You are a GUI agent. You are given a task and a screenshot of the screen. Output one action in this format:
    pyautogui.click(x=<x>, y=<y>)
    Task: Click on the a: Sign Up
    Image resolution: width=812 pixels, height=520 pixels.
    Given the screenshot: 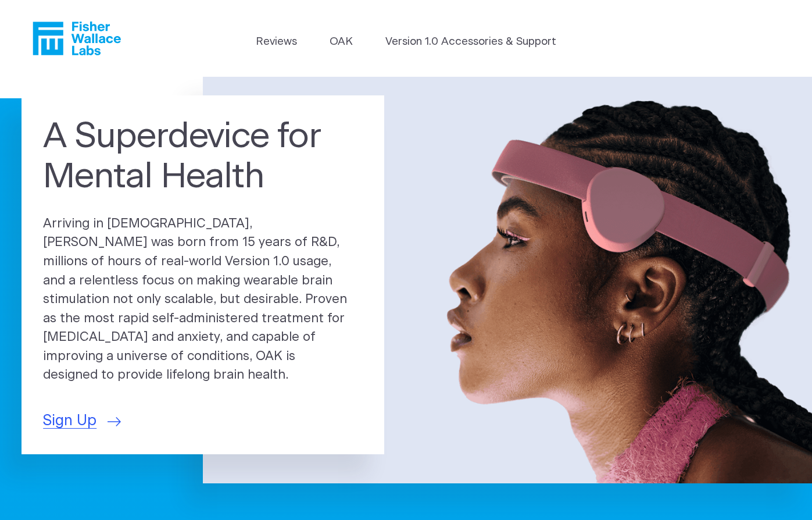 What is the action you would take?
    pyautogui.click(x=82, y=421)
    